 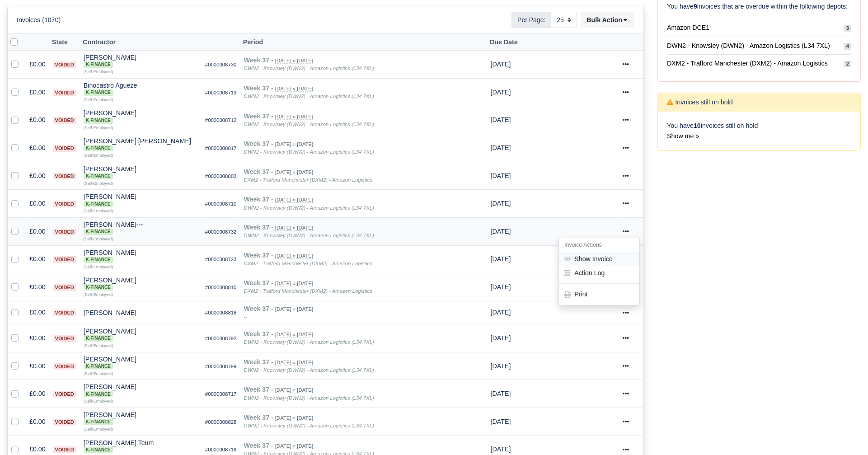 What do you see at coordinates (759, 46) in the screenshot?
I see `a: DWN2 - Knowsley (DWN2) - Amazon Logistics (L34 7XL) 4` at bounding box center [759, 46].